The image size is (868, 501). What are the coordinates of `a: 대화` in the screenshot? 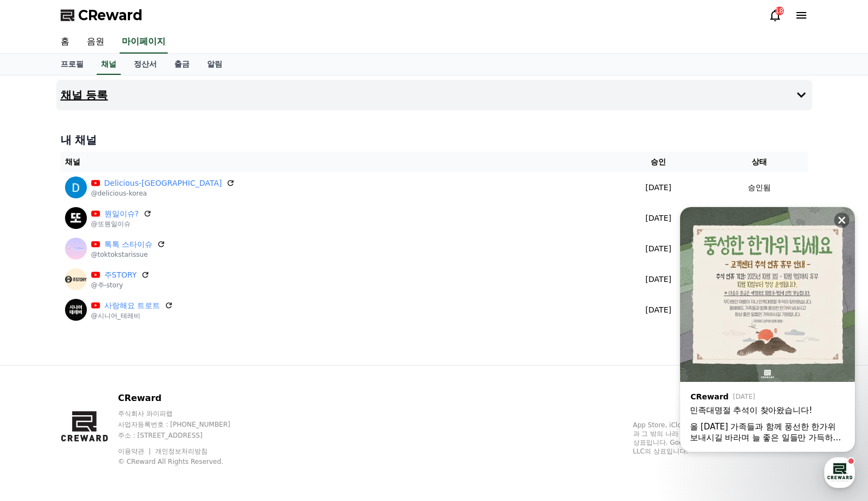 It's located at (107, 360).